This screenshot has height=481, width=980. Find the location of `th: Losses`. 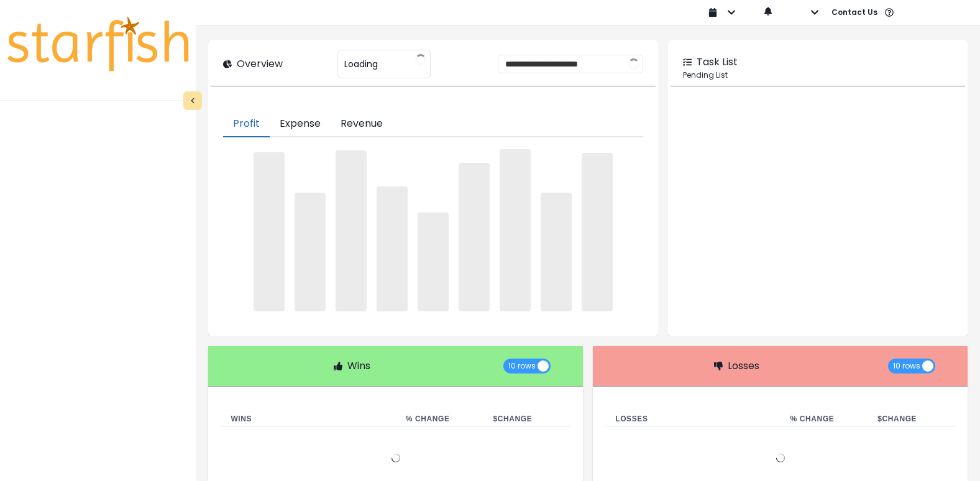

th: Losses is located at coordinates (692, 419).